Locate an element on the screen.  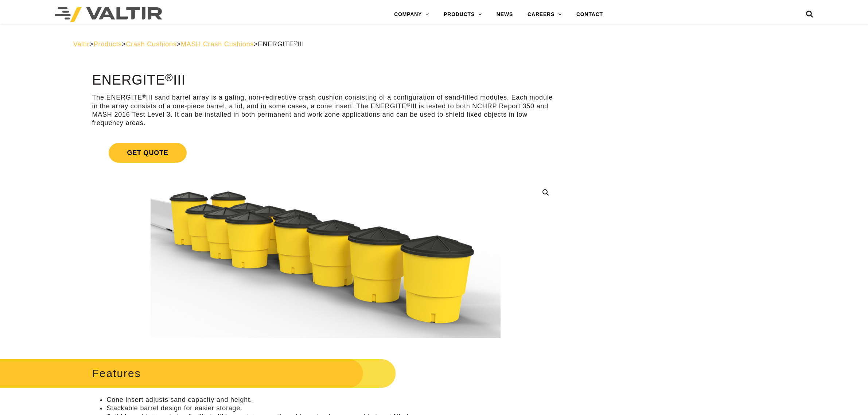
span: MASH Crash Cushions is located at coordinates (217, 44).